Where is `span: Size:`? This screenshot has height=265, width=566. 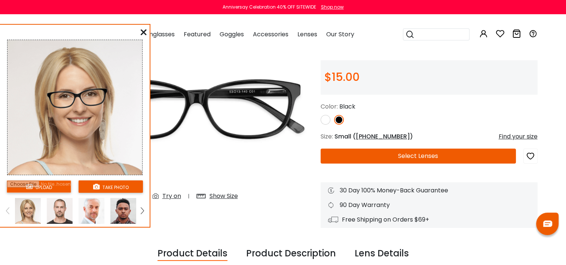
span: Size: is located at coordinates (327, 136).